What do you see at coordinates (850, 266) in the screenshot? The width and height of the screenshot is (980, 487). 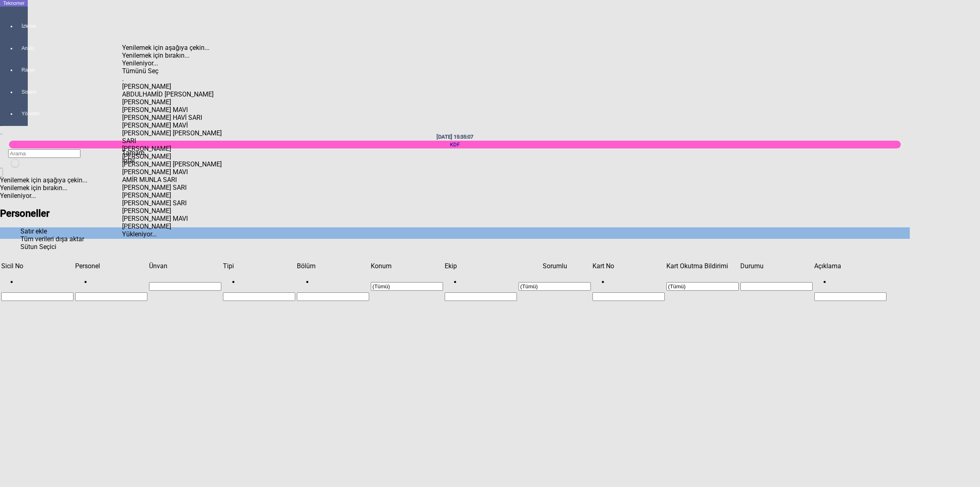 I see `td: Sütun Açıklama` at bounding box center [850, 266].